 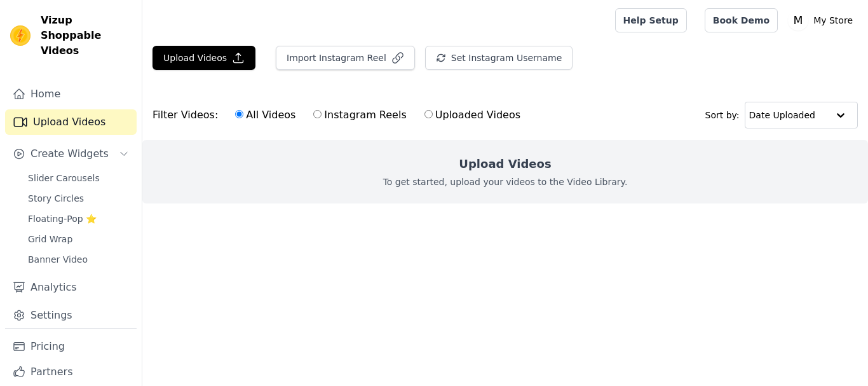 What do you see at coordinates (78, 198) in the screenshot?
I see `a: Story Circles` at bounding box center [78, 198].